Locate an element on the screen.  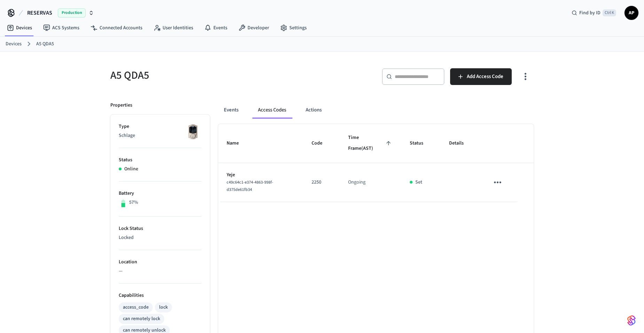
p: Set is located at coordinates (419, 182).